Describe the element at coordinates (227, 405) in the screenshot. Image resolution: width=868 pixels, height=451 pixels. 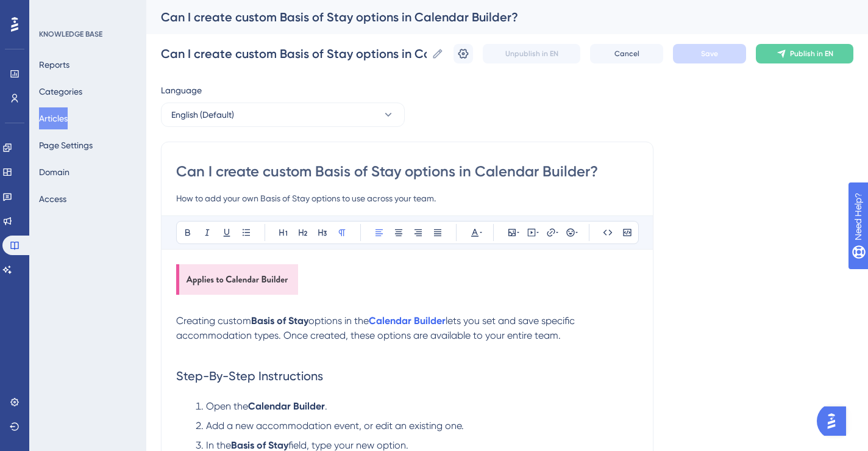
I see `span: Open the` at that location.